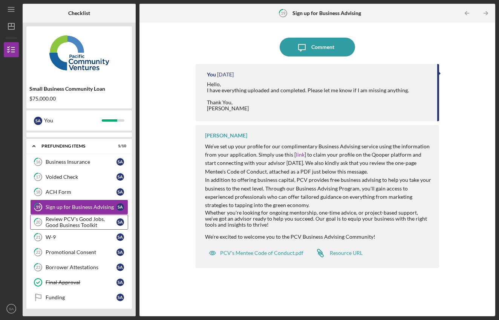 This screenshot has width=499, height=320. Describe the element at coordinates (81, 177) in the screenshot. I see `div: Voided Check` at that location.